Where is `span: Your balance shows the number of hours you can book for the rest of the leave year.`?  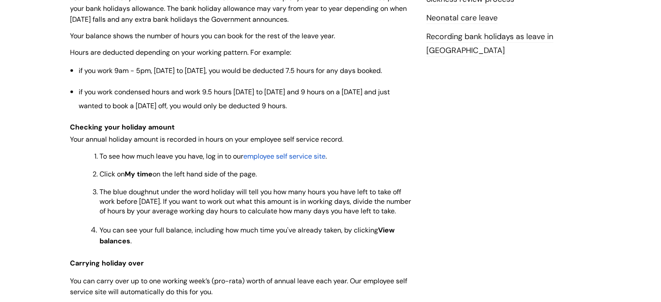
span: Your balance shows the number of hours you can book for the rest of the leave year. is located at coordinates (203, 36).